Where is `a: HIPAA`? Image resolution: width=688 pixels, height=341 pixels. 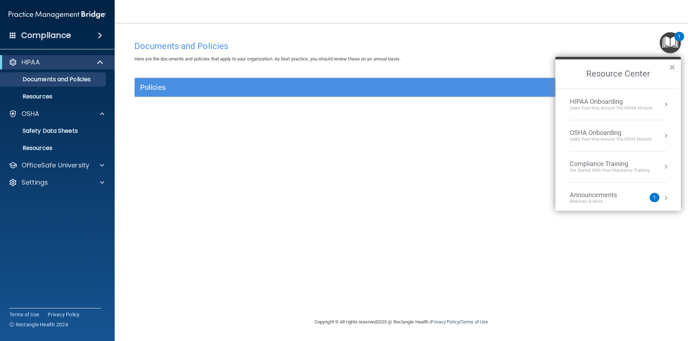 a: HIPAA is located at coordinates (56, 62).